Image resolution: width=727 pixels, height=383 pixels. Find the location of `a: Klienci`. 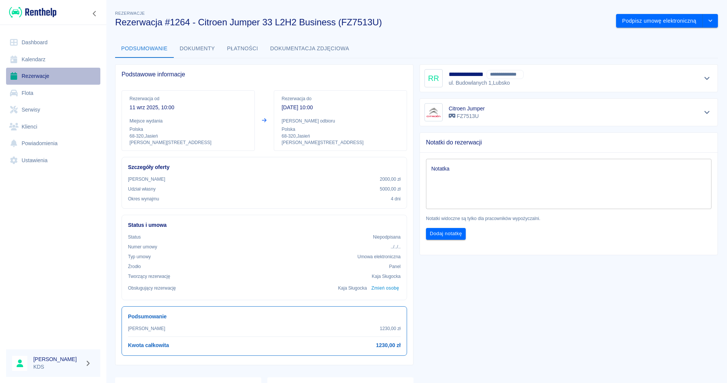

a: Klienci is located at coordinates (53, 127).